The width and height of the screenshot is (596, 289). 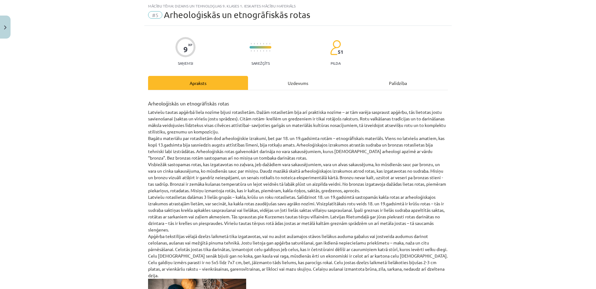 I want to click on span: 51, so click(x=341, y=52).